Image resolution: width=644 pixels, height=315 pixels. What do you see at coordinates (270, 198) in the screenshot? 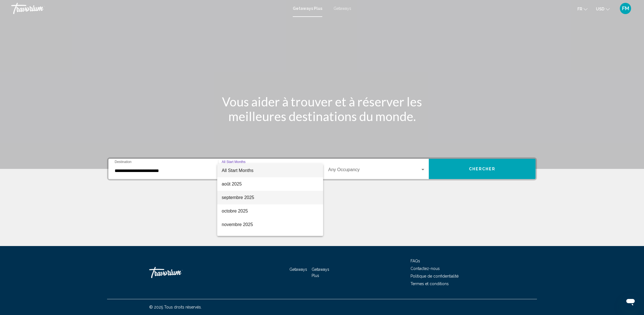
I see `span: septembre 2025` at bounding box center [270, 198].